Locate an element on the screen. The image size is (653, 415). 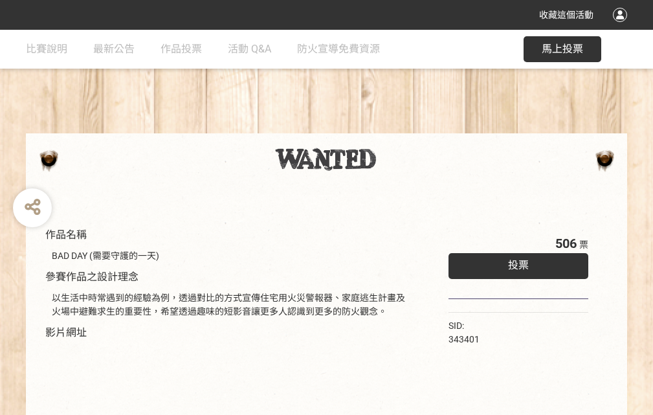
button: 馬上投票 is located at coordinates (563, 49).